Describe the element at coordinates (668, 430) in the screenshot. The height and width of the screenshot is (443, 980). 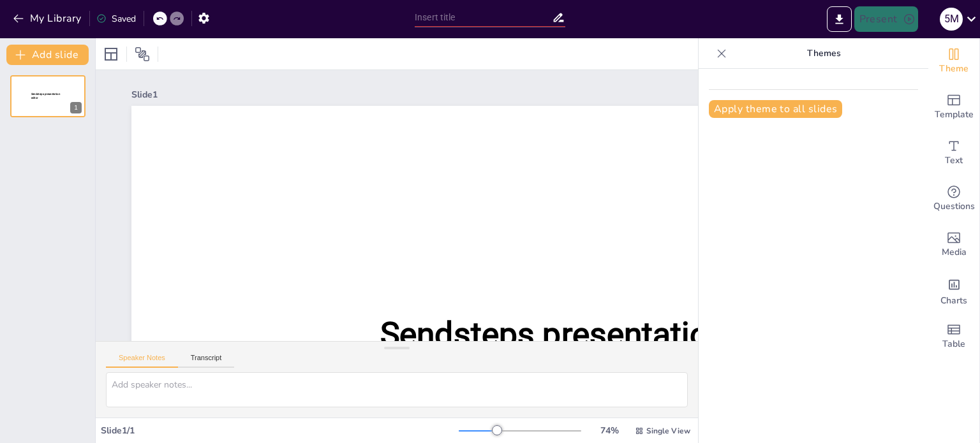
I see `span: Single View` at that location.